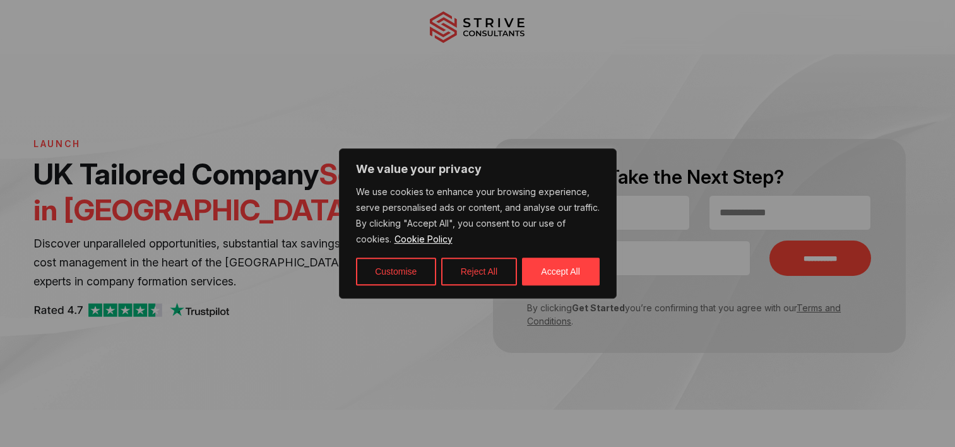 Image resolution: width=955 pixels, height=447 pixels. I want to click on a: Cookie Policy, so click(424, 239).